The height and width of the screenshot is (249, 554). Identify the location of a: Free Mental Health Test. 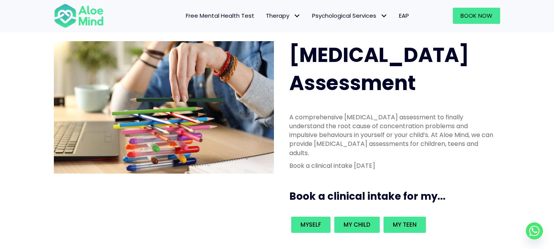
(220, 16).